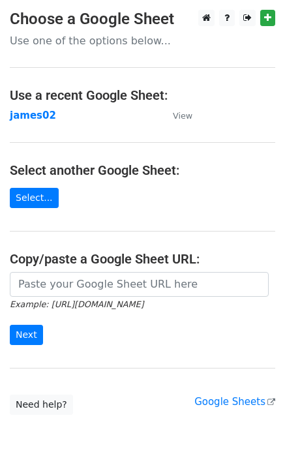  What do you see at coordinates (26, 334) in the screenshot?
I see `input: Next` at bounding box center [26, 334].